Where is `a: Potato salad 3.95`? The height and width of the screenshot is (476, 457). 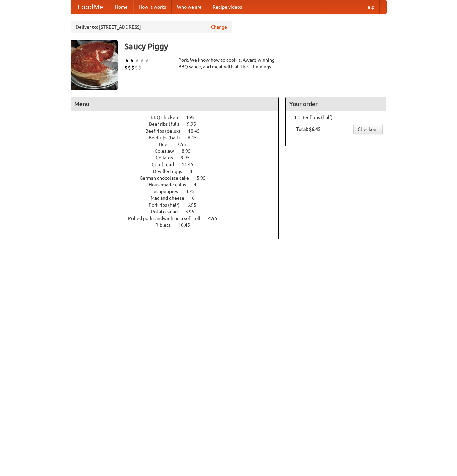 a: Potato salad 3.95 is located at coordinates (179, 211).